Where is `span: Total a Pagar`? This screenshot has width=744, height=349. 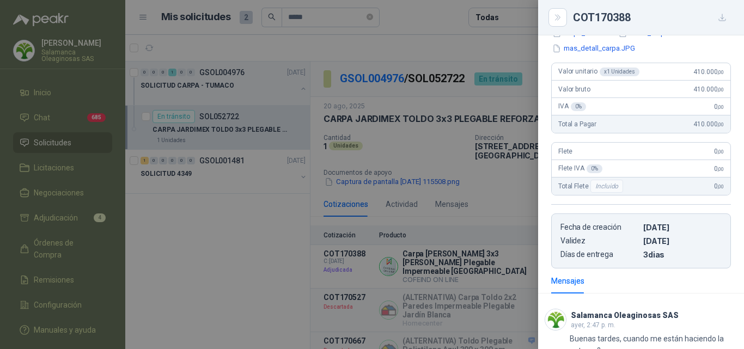
span: Total a Pagar is located at coordinates (577, 124).